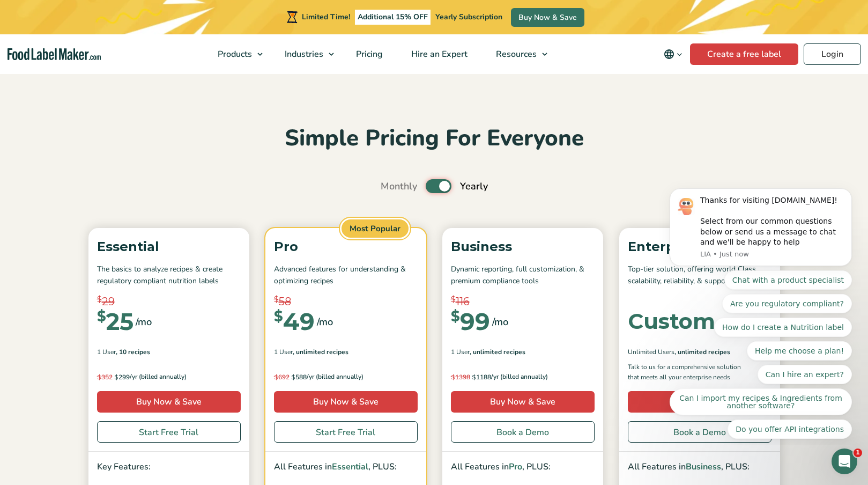 This screenshot has height=485, width=868. What do you see at coordinates (369, 55) in the screenshot?
I see `span: Pricing` at bounding box center [369, 55].